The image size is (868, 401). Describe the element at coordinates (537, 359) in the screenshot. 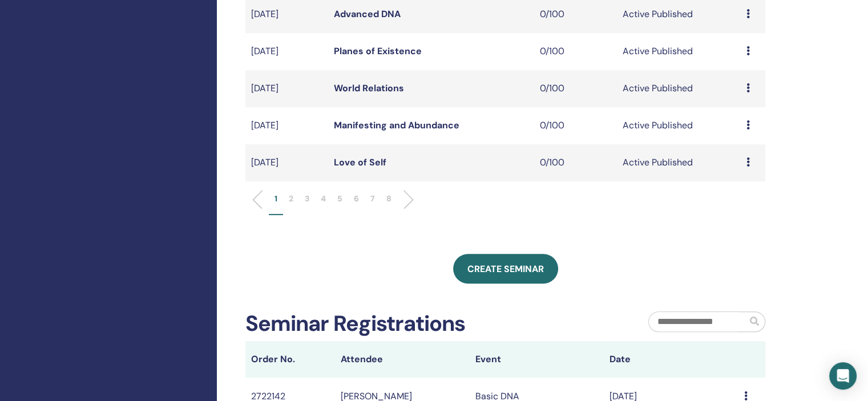

I see `th: Event` at that location.